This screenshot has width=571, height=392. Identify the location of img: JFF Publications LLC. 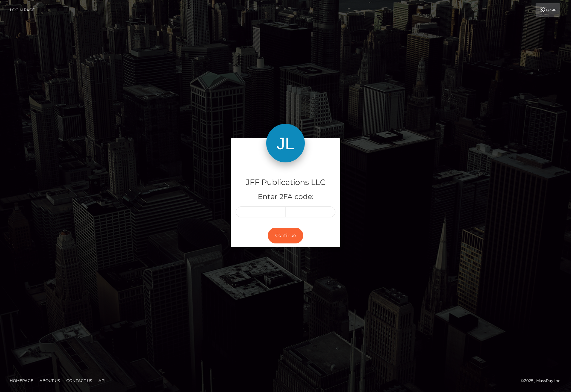
(286, 143).